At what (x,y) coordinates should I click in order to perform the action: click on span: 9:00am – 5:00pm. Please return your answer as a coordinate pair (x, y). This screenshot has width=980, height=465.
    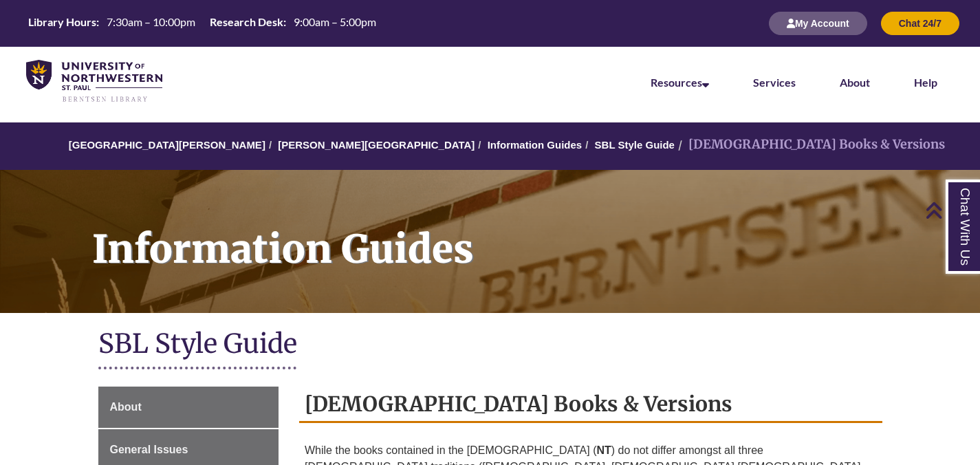
    Looking at the image, I should click on (335, 21).